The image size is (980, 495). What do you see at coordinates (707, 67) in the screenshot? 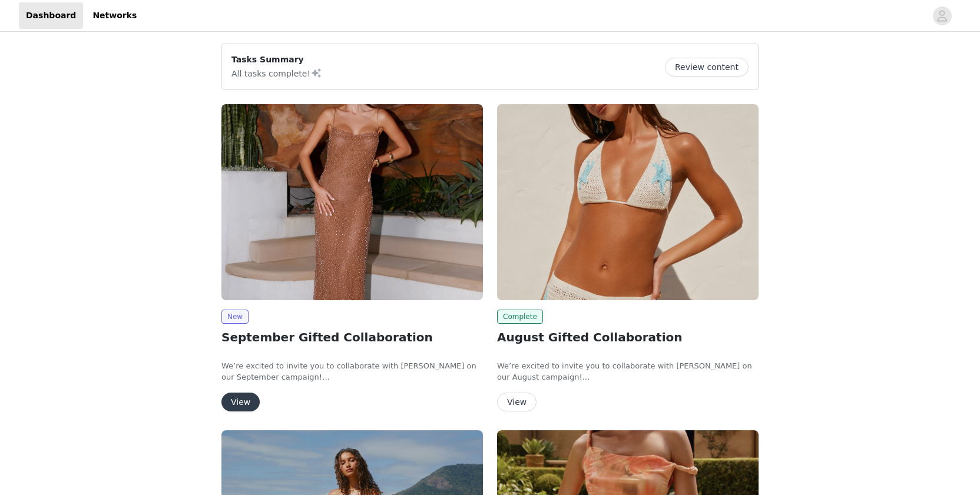
I see `button: Review content` at bounding box center [707, 67].